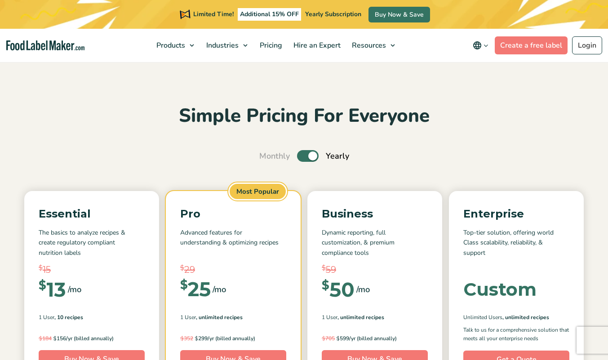 The image size is (608, 360). What do you see at coordinates (275, 156) in the screenshot?
I see `span: Monthly` at bounding box center [275, 156].